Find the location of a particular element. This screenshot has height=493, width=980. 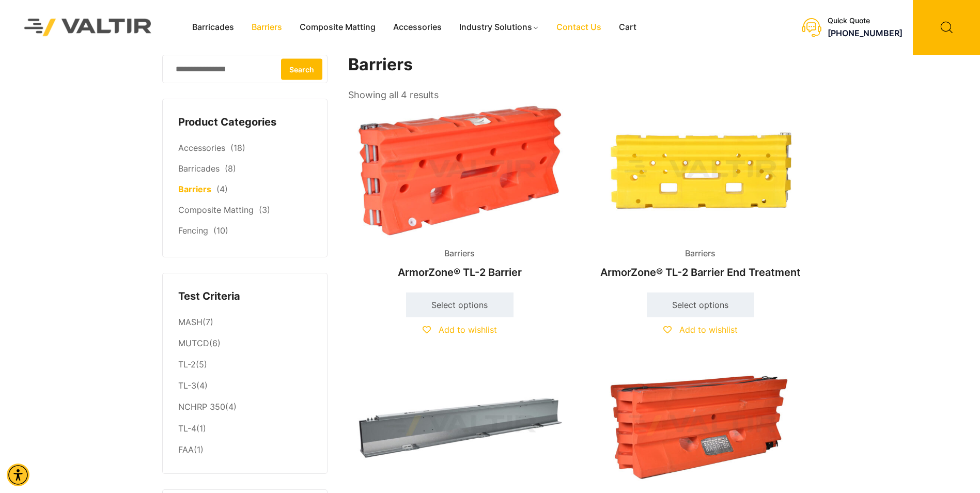

a: BarriersArmorZone® TL-2 Barrier End Treatment is located at coordinates (700, 194).